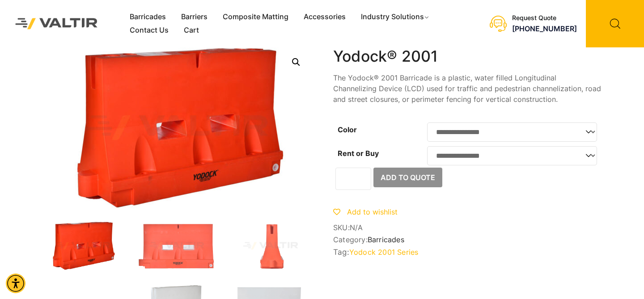  Describe the element at coordinates (191, 30) in the screenshot. I see `a: Cart` at that location.